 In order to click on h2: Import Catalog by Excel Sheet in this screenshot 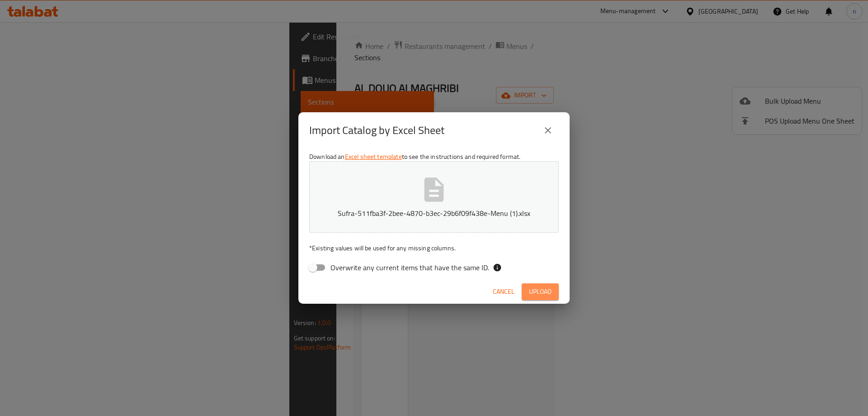, I will do `click(377, 131)`.